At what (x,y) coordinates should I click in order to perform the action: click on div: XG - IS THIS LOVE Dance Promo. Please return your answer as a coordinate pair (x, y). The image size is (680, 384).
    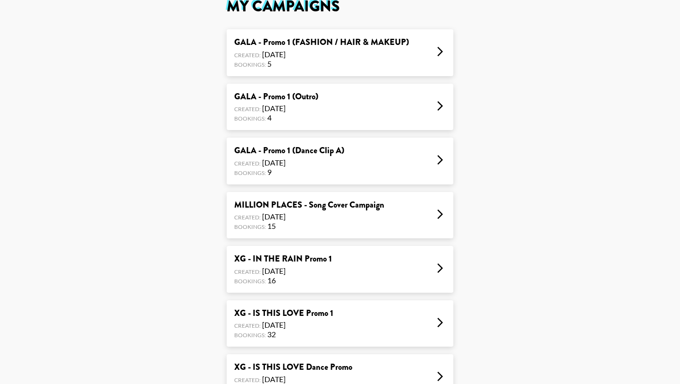
    Looking at the image, I should click on (293, 367).